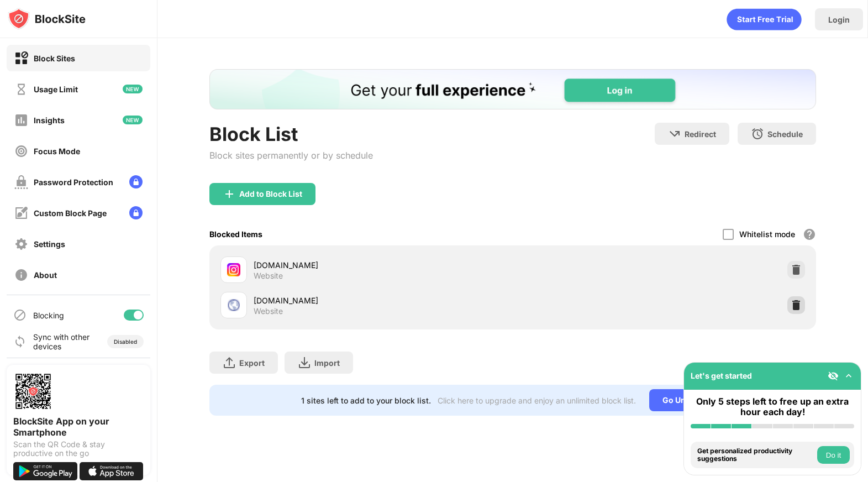 Image resolution: width=868 pixels, height=482 pixels. What do you see at coordinates (20, 342) in the screenshot?
I see `img: sync-icon.svg` at bounding box center [20, 342].